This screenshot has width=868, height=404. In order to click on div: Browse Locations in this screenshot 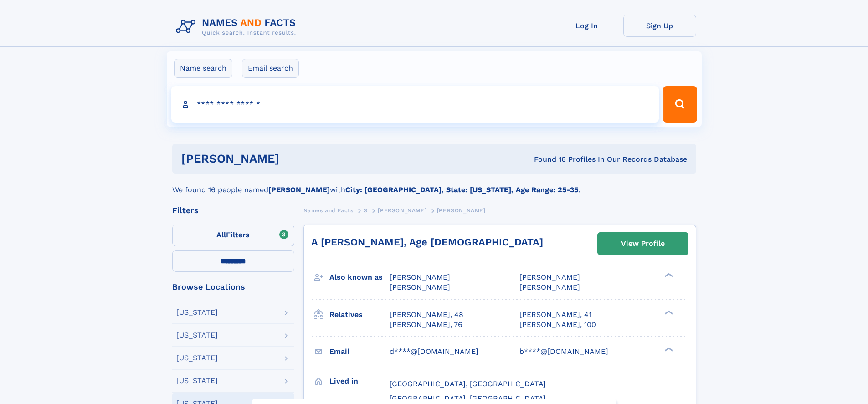, I will do `click(234, 287)`.